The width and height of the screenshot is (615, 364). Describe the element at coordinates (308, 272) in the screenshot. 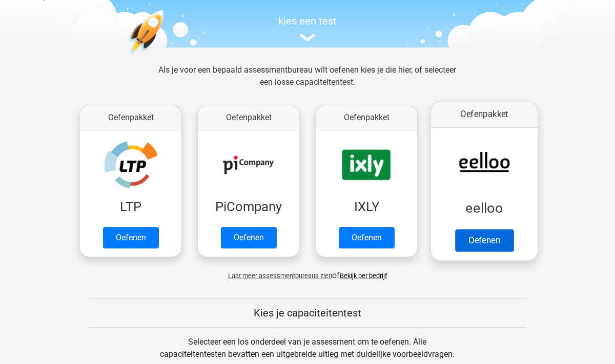

I see `div: of` at that location.